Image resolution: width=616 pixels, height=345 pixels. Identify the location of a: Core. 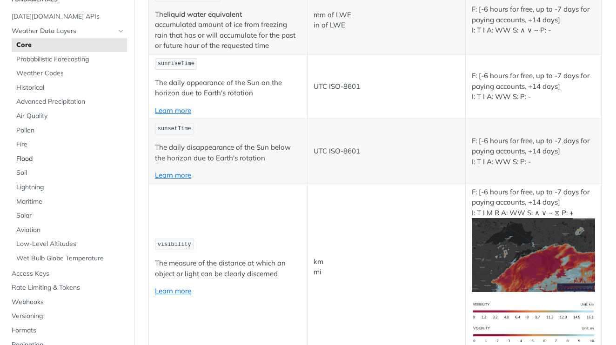
(69, 45).